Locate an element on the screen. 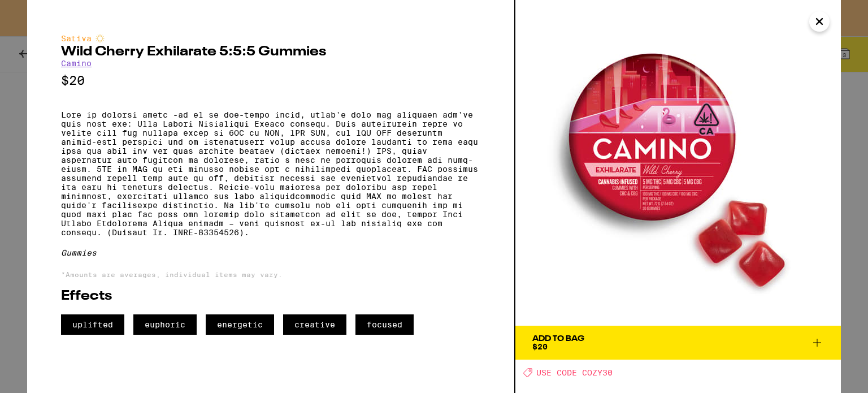 The height and width of the screenshot is (393, 868). span: energetic is located at coordinates (240, 324).